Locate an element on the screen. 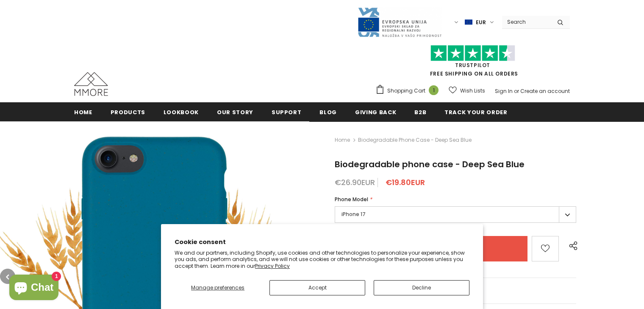 Image resolution: width=644 pixels, height=309 pixels. span: Phone Model is located at coordinates (352, 199).